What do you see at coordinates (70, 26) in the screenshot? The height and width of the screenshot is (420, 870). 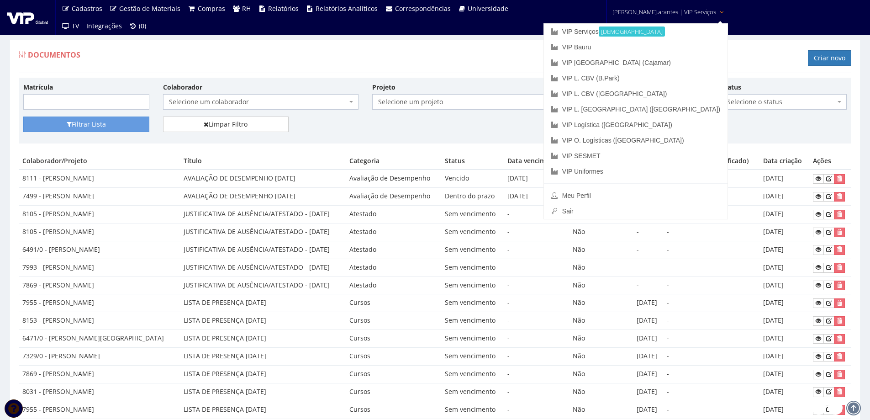 I see `a: TV` at bounding box center [70, 26].